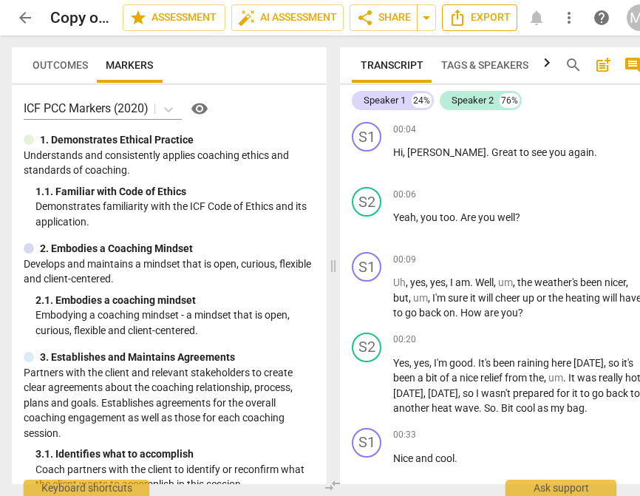  Describe the element at coordinates (175, 191) in the screenshot. I see `div: 1. 1. Familiar with Code of Ethics` at that location.